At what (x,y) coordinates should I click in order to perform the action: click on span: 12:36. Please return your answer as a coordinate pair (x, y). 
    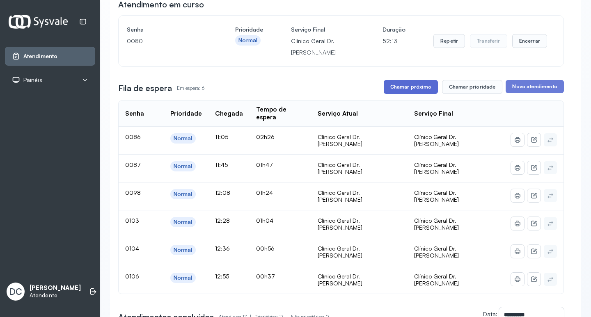
    Looking at the image, I should click on (222, 248).